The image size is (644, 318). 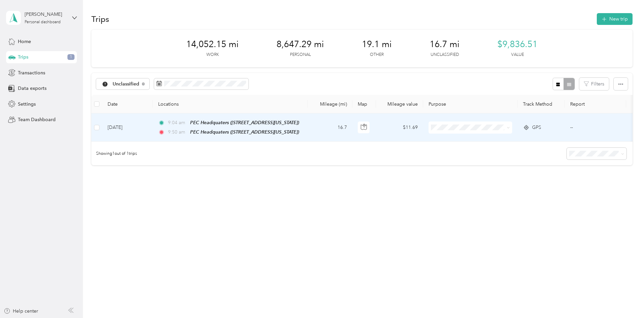 What do you see at coordinates (23, 57) in the screenshot?
I see `span: Trips` at bounding box center [23, 57].